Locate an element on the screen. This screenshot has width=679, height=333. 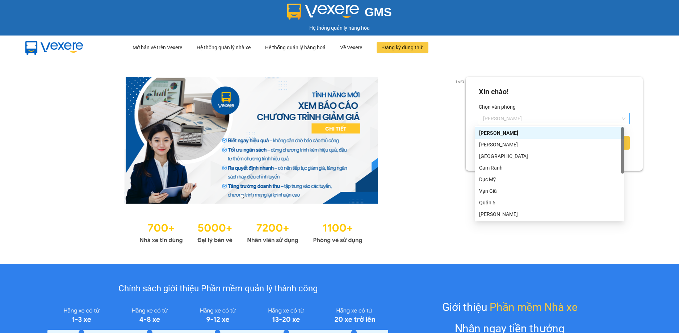
li: slide item 3 is located at coordinates (260, 196).